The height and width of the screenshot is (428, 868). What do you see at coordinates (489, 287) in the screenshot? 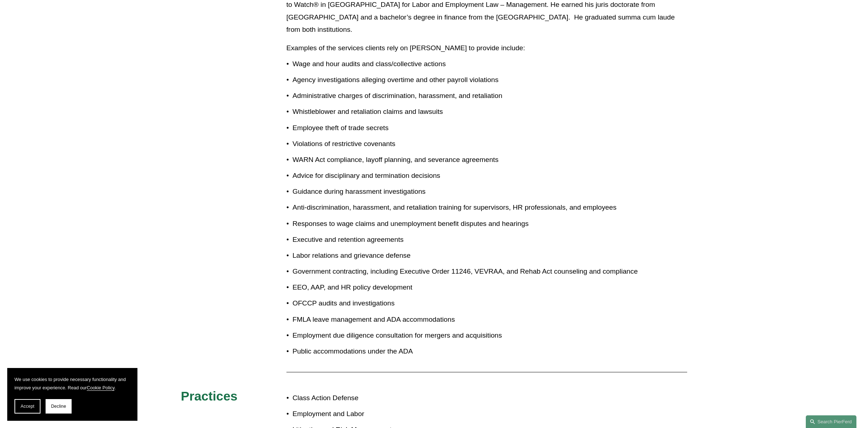
I see `p: EEO, AAP, and HR policy development` at bounding box center [489, 287].